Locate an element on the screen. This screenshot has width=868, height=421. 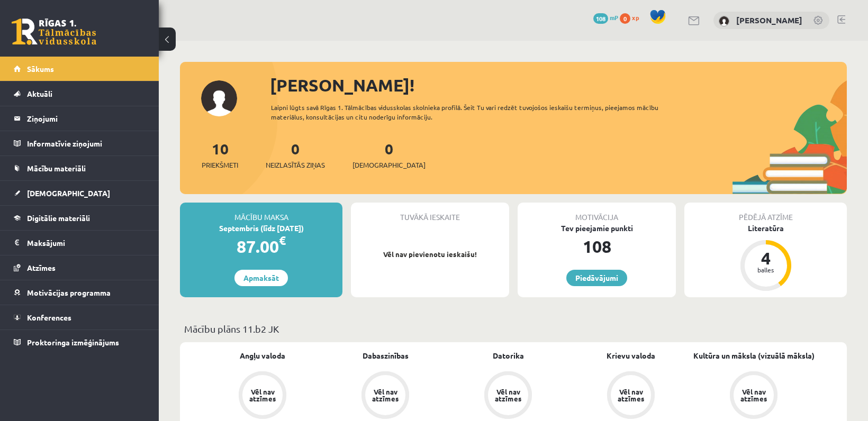
a: 10Priekšmeti is located at coordinates (219, 155).